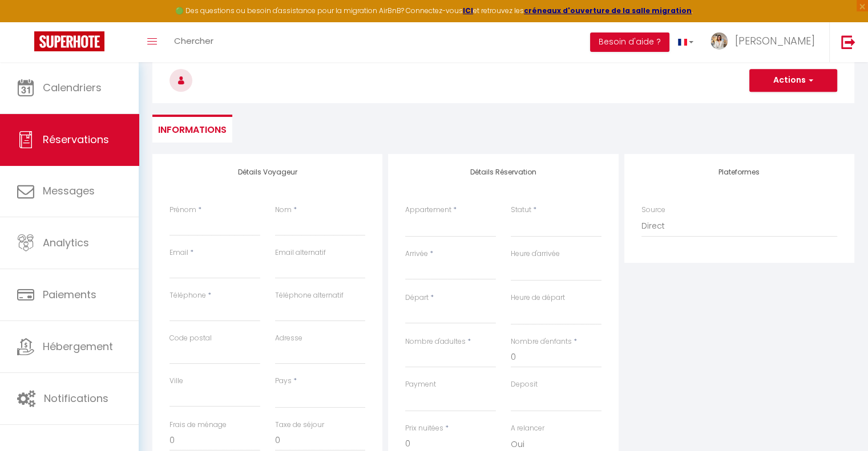  I want to click on span: Analytics, so click(65, 242).